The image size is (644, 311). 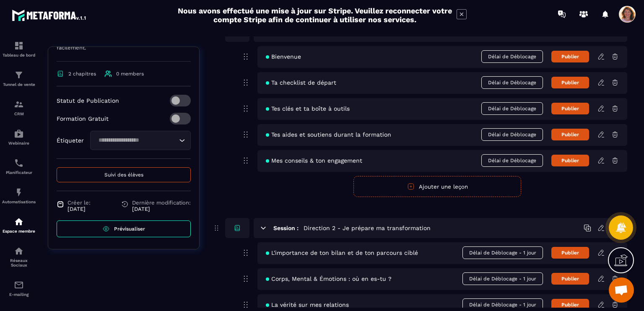 I want to click on a: formationformationTunnel de vente, so click(x=19, y=78).